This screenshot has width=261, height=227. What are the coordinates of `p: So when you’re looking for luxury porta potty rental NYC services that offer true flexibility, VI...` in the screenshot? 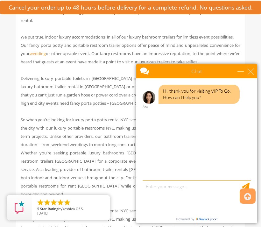 It's located at (130, 157).